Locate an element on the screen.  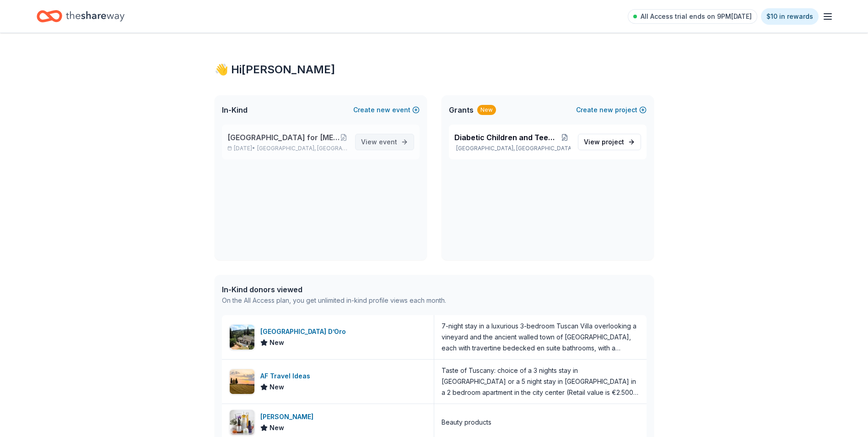
div: New is located at coordinates (486, 110).